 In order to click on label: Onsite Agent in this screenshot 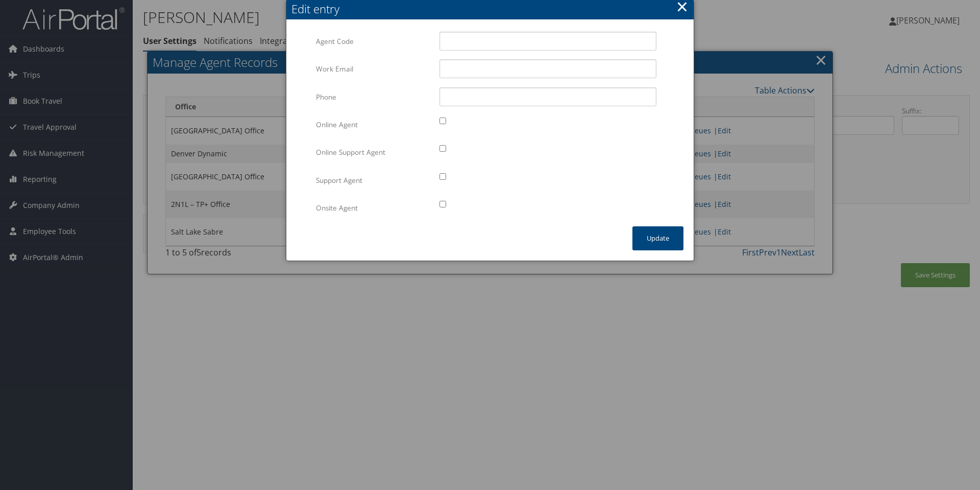, I will do `click(374, 207)`.